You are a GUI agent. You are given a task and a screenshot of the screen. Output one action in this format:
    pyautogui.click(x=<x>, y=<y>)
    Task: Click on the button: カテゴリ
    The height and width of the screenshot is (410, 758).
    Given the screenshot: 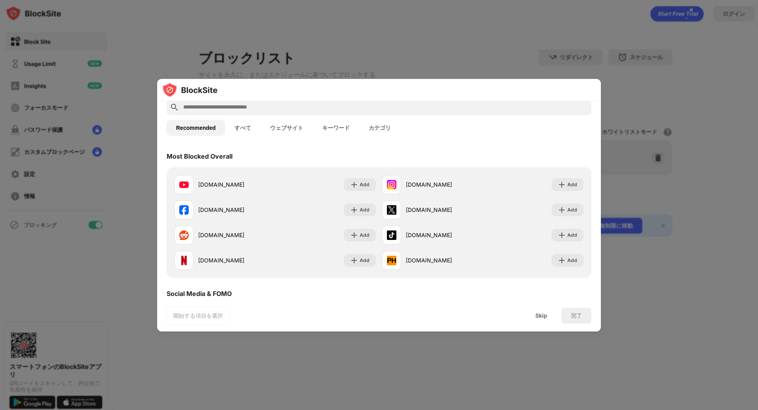 What is the action you would take?
    pyautogui.click(x=380, y=128)
    